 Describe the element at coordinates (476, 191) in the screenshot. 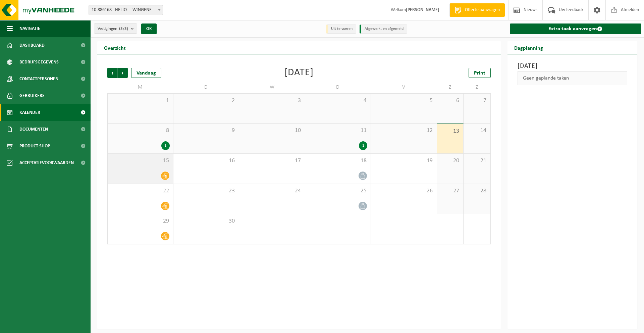

I see `span: 28` at that location.